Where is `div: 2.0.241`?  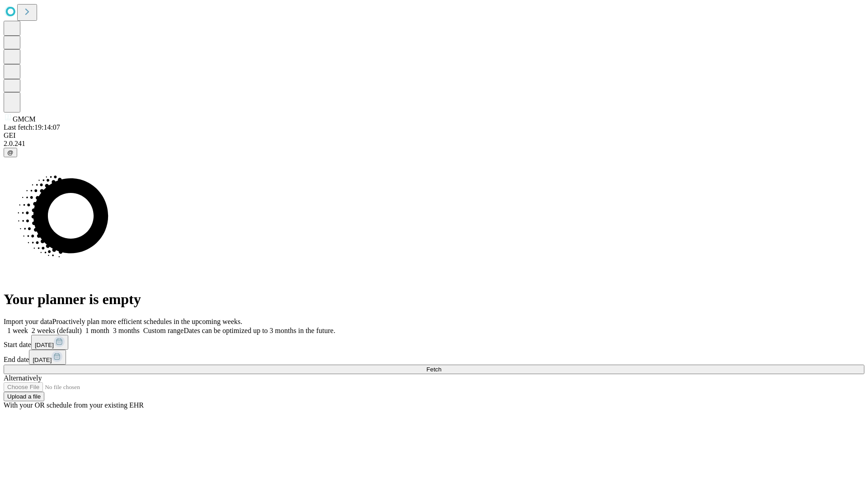
div: 2.0.241 is located at coordinates (434, 144).